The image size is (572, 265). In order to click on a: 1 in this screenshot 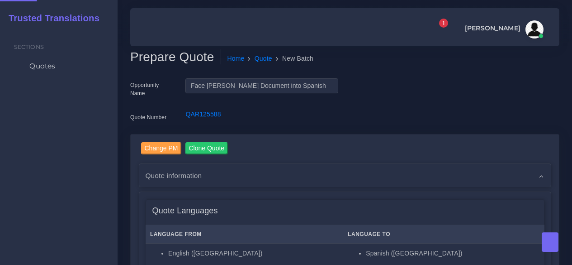, I will do `click(439, 29)`.